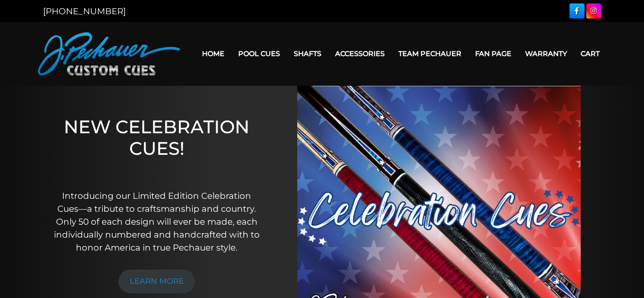 Image resolution: width=644 pixels, height=298 pixels. What do you see at coordinates (259, 54) in the screenshot?
I see `a: Pool Cues` at bounding box center [259, 54].